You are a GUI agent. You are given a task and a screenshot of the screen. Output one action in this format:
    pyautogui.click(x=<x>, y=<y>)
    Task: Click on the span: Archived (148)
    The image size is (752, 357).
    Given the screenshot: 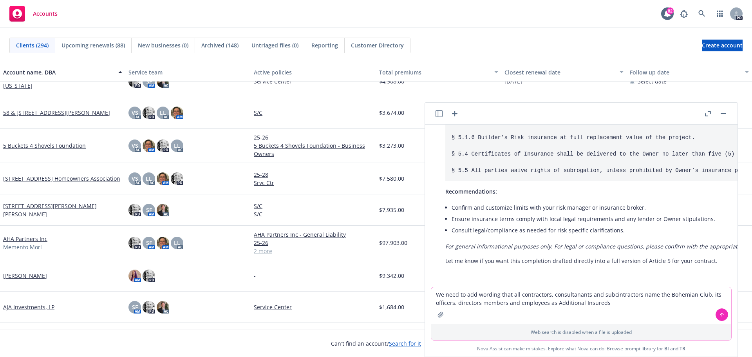 What is the action you would take?
    pyautogui.click(x=220, y=45)
    